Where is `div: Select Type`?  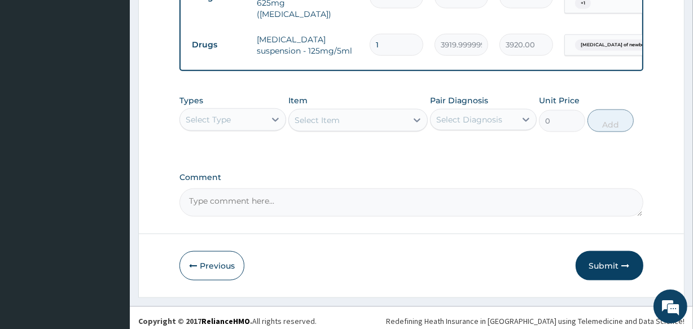 div: Select Type is located at coordinates (208, 120).